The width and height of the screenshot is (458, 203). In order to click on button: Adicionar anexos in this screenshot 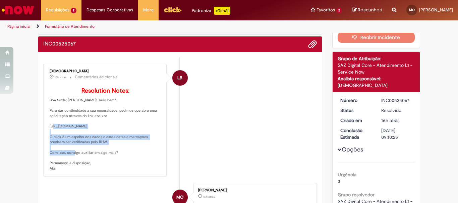, I will do `click(312, 44)`.